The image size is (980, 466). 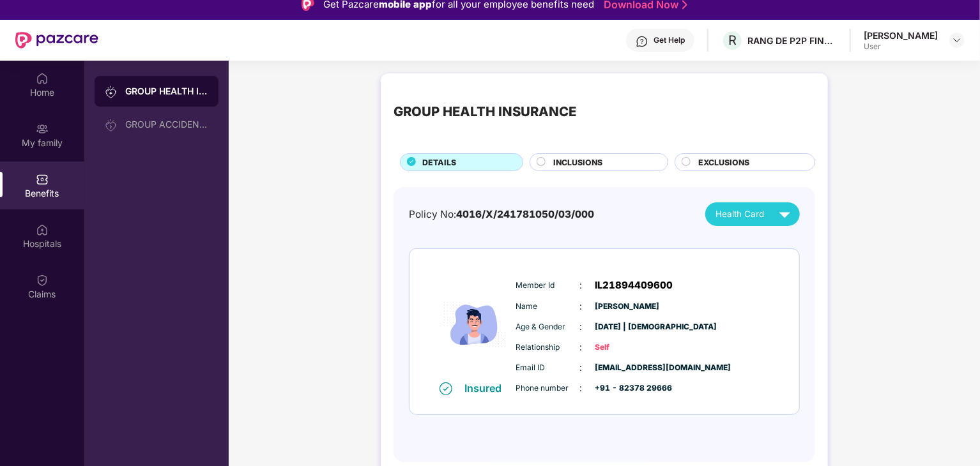 I want to click on span: +91 - 82378 29666, so click(x=627, y=388).